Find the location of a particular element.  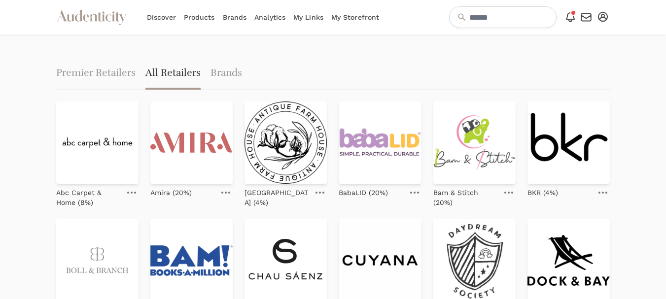

p: Bam & Stitch (20%) is located at coordinates (466, 198).